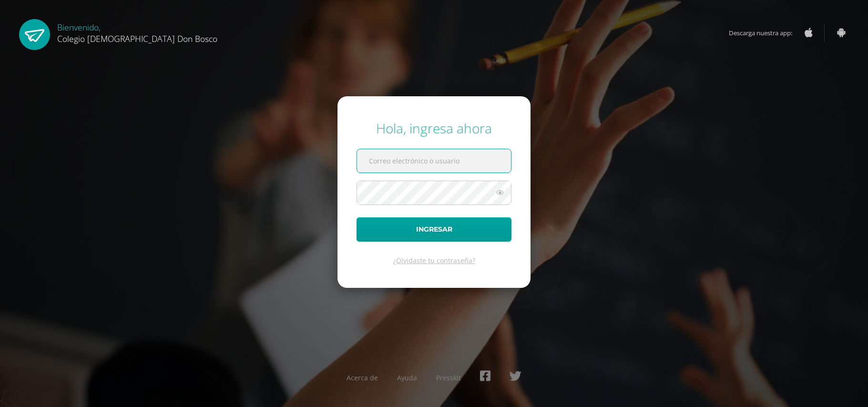 The width and height of the screenshot is (868, 407). I want to click on div: Bienvenido,, so click(137, 31).